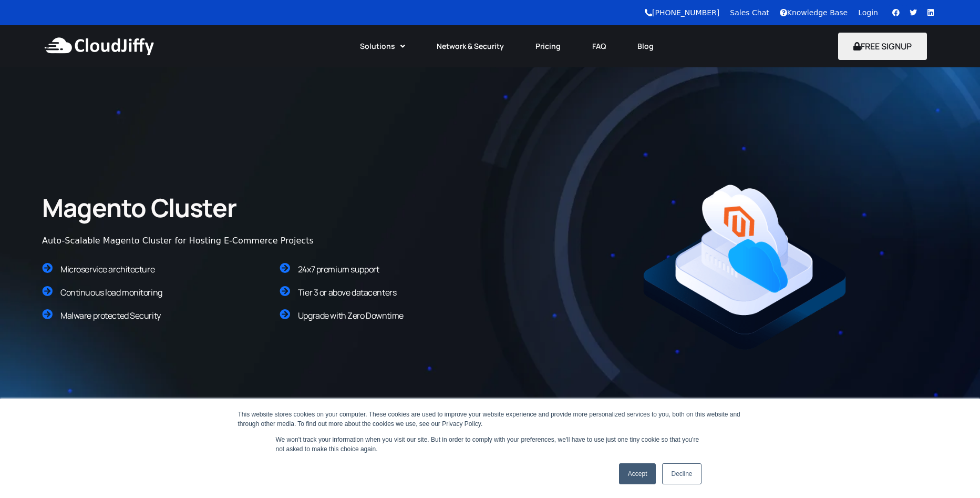 The width and height of the screenshot is (980, 498). I want to click on span: Continuous load monitoring, so click(111, 292).